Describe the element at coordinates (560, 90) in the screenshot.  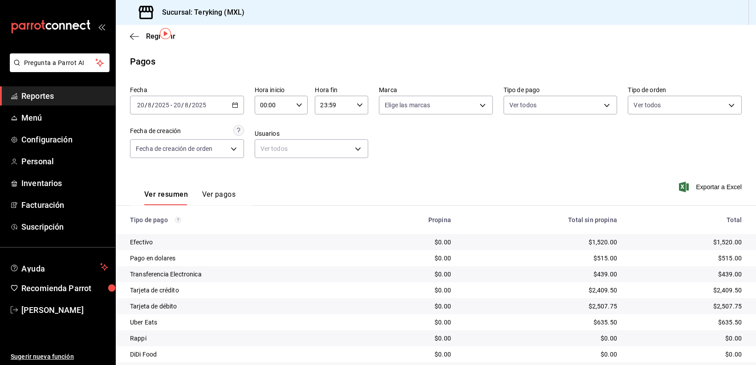
I see `label: Tipo de pago` at that location.